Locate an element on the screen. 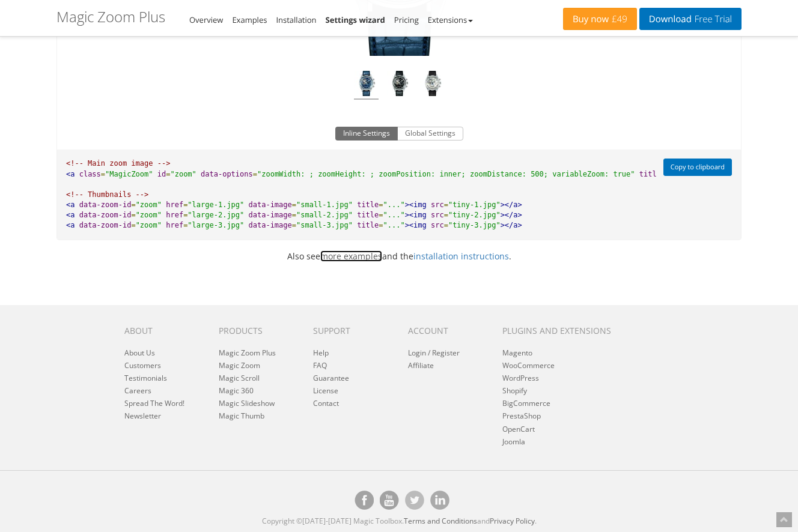 The width and height of the screenshot is (798, 532). span: "MagicZoom" is located at coordinates (129, 174).